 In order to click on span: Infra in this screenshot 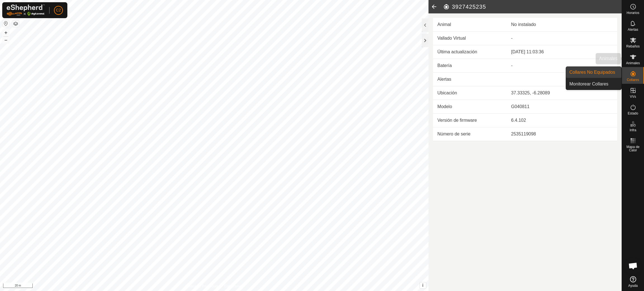, I will do `click(633, 130)`.